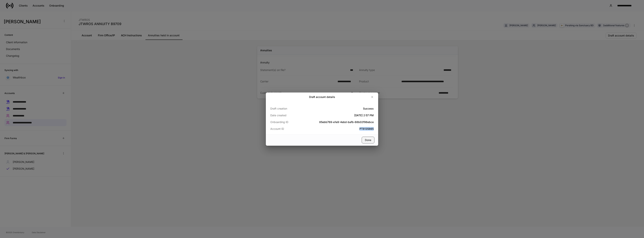 The height and width of the screenshot is (238, 644). Describe the element at coordinates (322, 97) in the screenshot. I see `h2: Draft account details` at that location.